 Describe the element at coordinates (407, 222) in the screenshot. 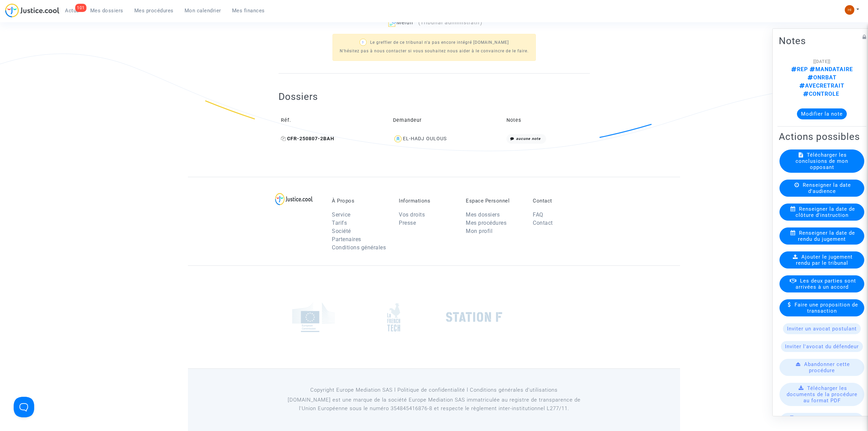

I see `a: Presse` at that location.